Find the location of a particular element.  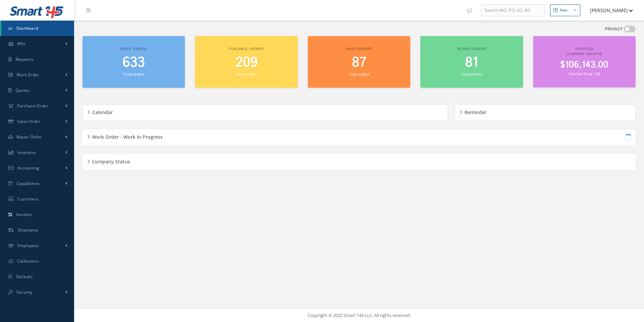

span: Security is located at coordinates (24, 291).